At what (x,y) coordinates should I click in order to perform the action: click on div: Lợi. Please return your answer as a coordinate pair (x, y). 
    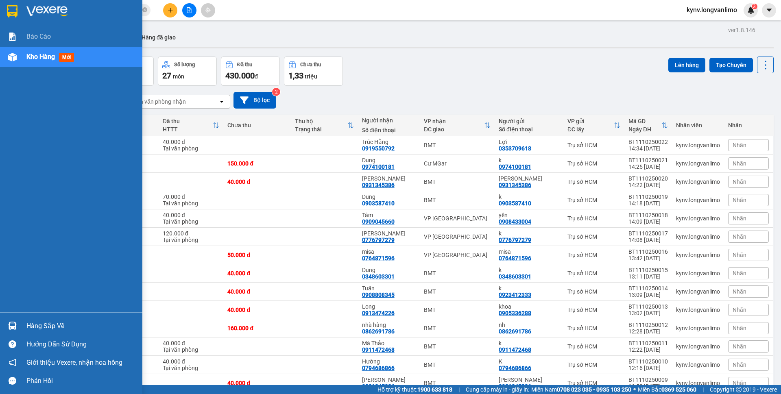
    Looking at the image, I should click on (529, 142).